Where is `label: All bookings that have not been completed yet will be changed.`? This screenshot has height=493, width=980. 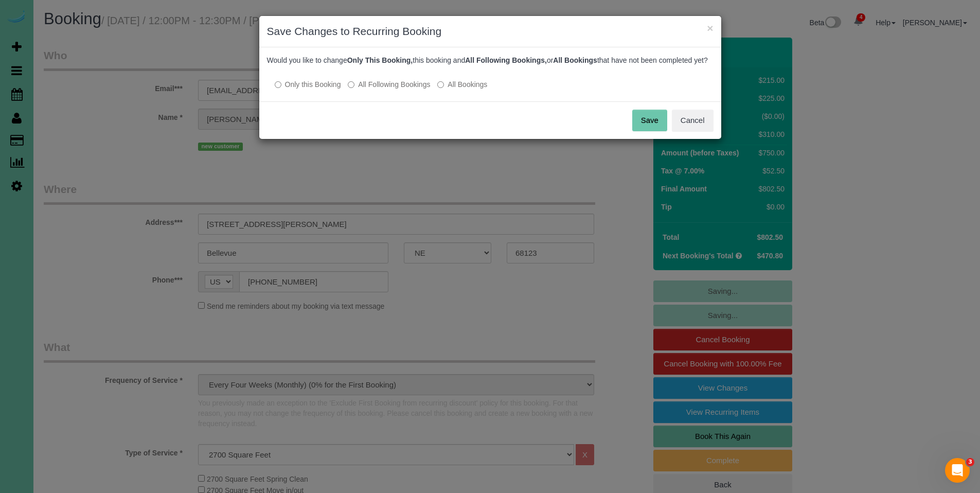 label: All bookings that have not been completed yet will be changed. is located at coordinates (462, 84).